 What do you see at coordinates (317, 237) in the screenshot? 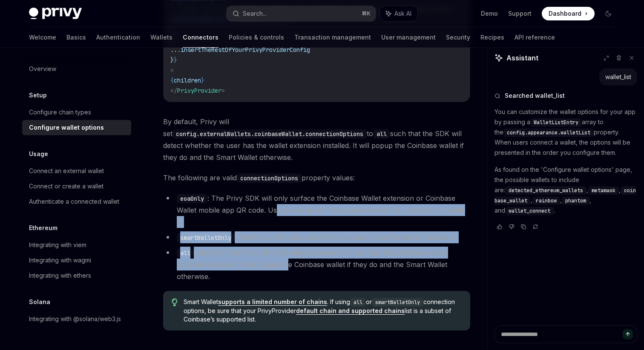
I see `li: : The Privy SDK will surface the Coinbase Smart Wallet for all users.` at bounding box center [317, 237].